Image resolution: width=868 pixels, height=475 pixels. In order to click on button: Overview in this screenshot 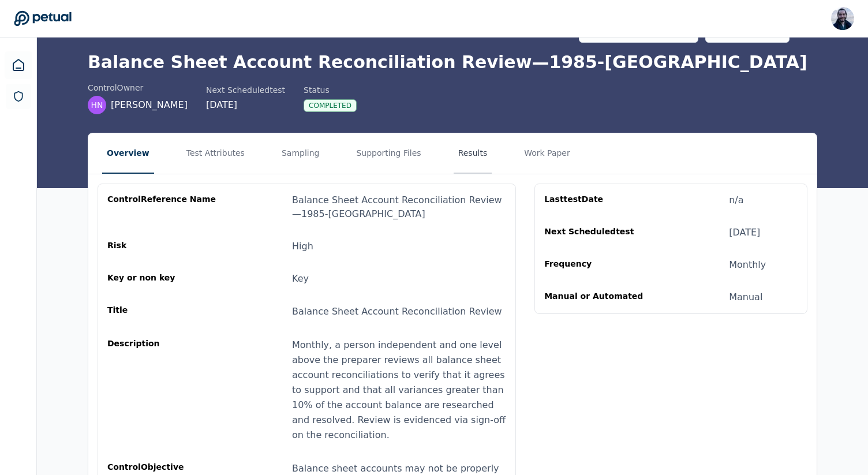, I will do `click(128, 153)`.